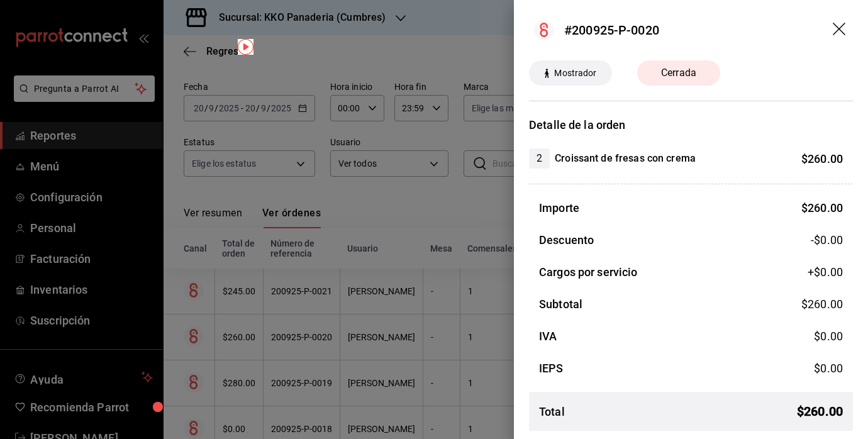  What do you see at coordinates (679, 73) in the screenshot?
I see `span: Cerrada` at bounding box center [679, 73].